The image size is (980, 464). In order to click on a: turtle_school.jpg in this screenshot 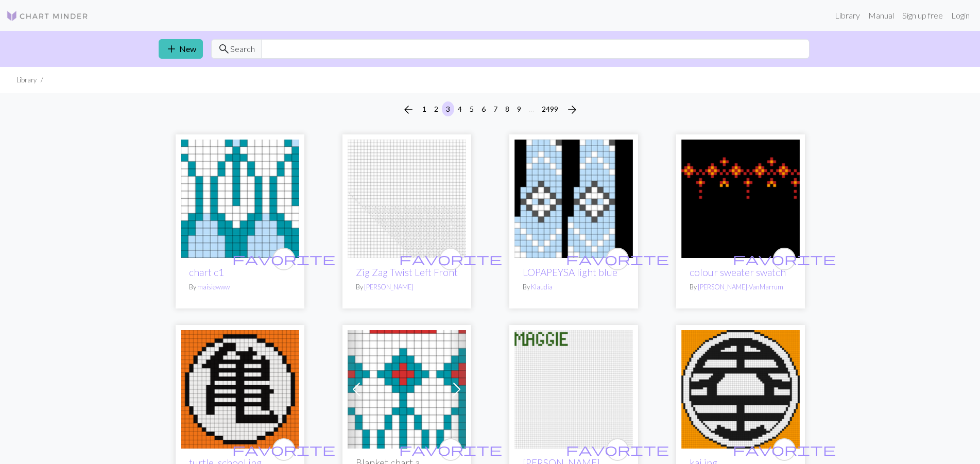, I will do `click(240, 387)`.